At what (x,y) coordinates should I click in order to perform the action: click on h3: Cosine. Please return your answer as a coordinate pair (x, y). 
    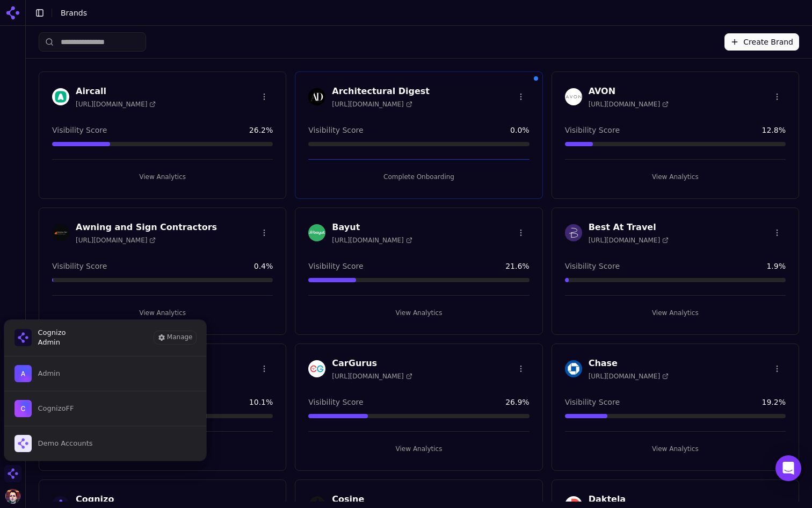
    Looking at the image, I should click on (372, 500).